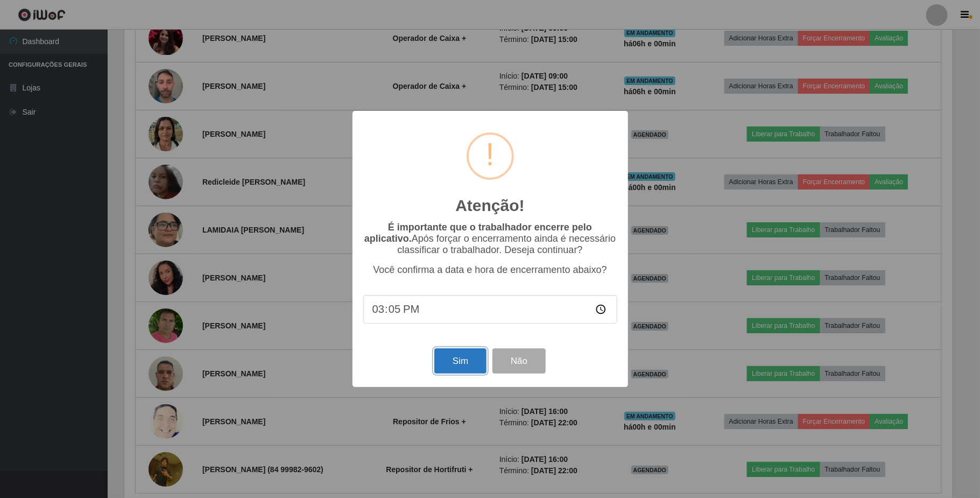 The height and width of the screenshot is (498, 980). I want to click on p: Você confirma a data e hora de encerramento abaixo?, so click(490, 270).